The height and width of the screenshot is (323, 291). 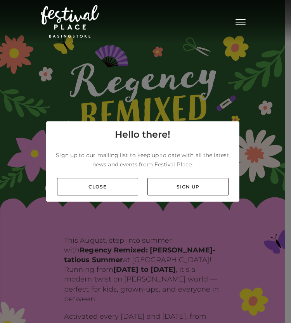 What do you see at coordinates (143, 160) in the screenshot?
I see `p: Sign up to our mailing list to keep up to date with all the latest news and events from Festival ...` at bounding box center [143, 160].